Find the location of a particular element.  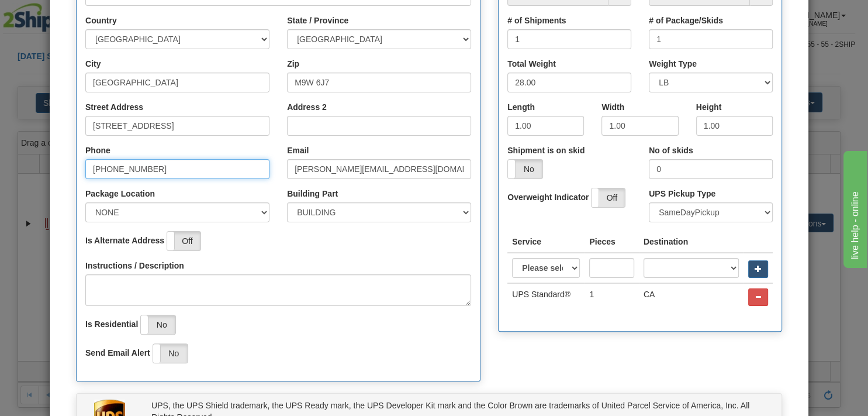

label: Package Location is located at coordinates (120, 194).